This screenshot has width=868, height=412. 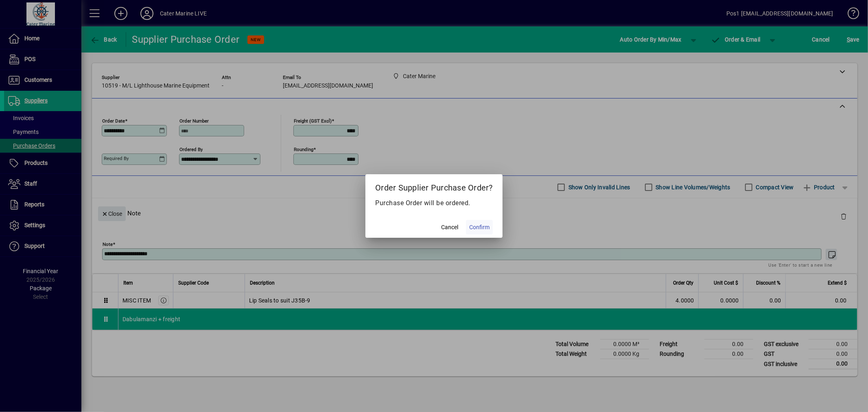 I want to click on p: Purchase Order will be ordered., so click(x=434, y=203).